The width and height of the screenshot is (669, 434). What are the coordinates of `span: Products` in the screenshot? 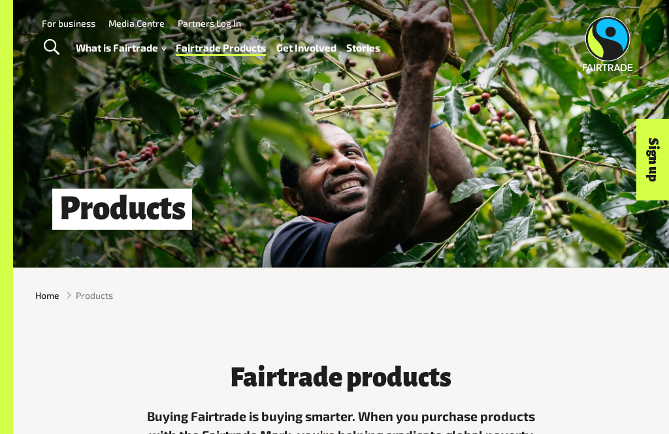 It's located at (94, 295).